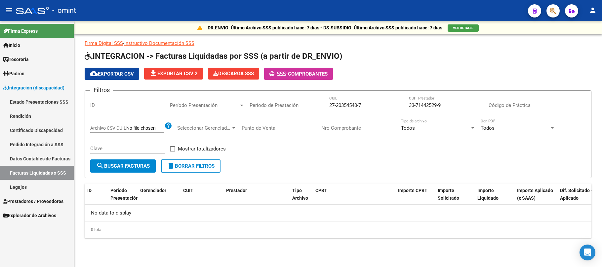 The width and height of the screenshot is (602, 267). What do you see at coordinates (20, 31) in the screenshot?
I see `span: Firma Express` at bounding box center [20, 31].